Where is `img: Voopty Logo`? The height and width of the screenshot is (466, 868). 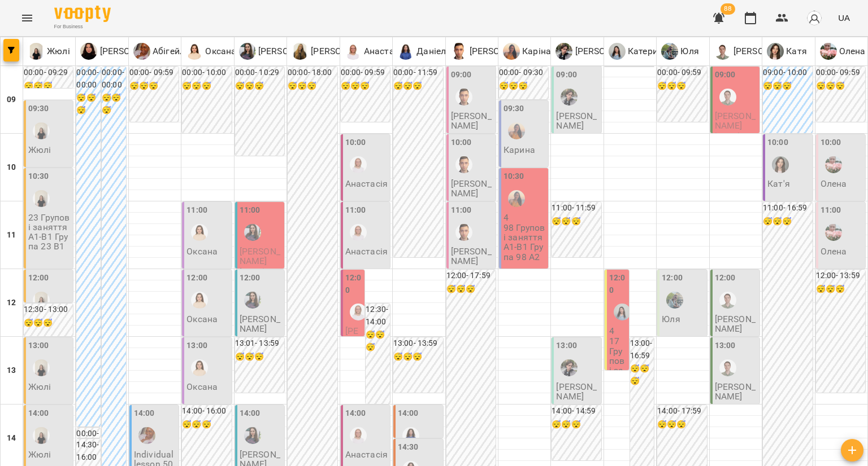 img: Voopty Logo is located at coordinates (82, 14).